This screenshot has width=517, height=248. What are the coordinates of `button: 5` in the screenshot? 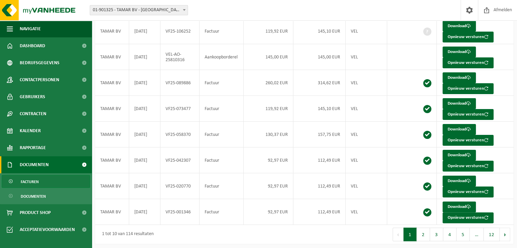 It's located at (463, 234).